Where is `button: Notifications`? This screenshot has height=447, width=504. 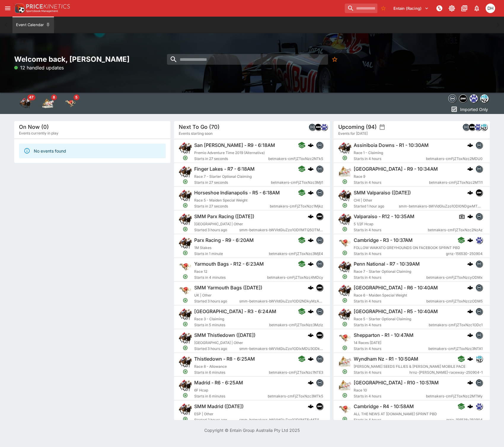 button: Notifications is located at coordinates (477, 9).